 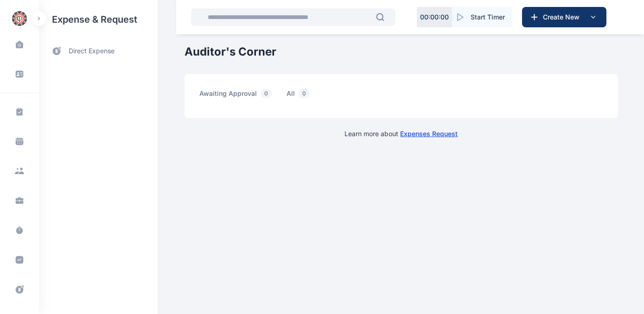 What do you see at coordinates (429, 133) in the screenshot?
I see `span: Expenses Request` at bounding box center [429, 133].